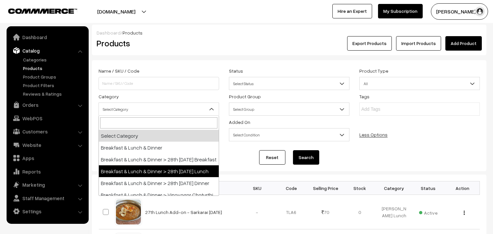 The width and height of the screenshot is (493, 234). What do you see at coordinates (374, 71) in the screenshot?
I see `label: Product Type` at bounding box center [374, 71].